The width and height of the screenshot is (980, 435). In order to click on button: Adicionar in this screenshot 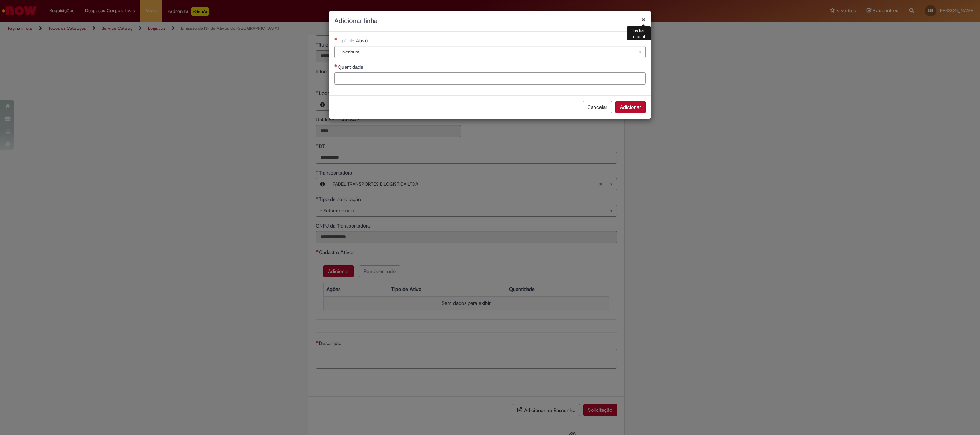, I will do `click(630, 108)`.